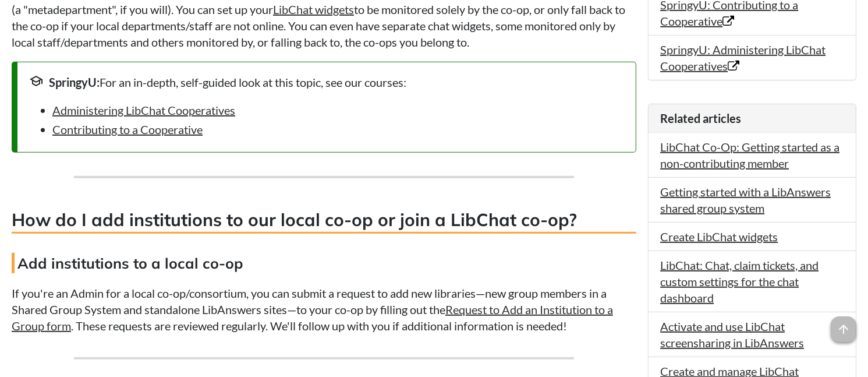  I want to click on a: Activate and use LibChat screensharing in LibAnswers, so click(732, 334).